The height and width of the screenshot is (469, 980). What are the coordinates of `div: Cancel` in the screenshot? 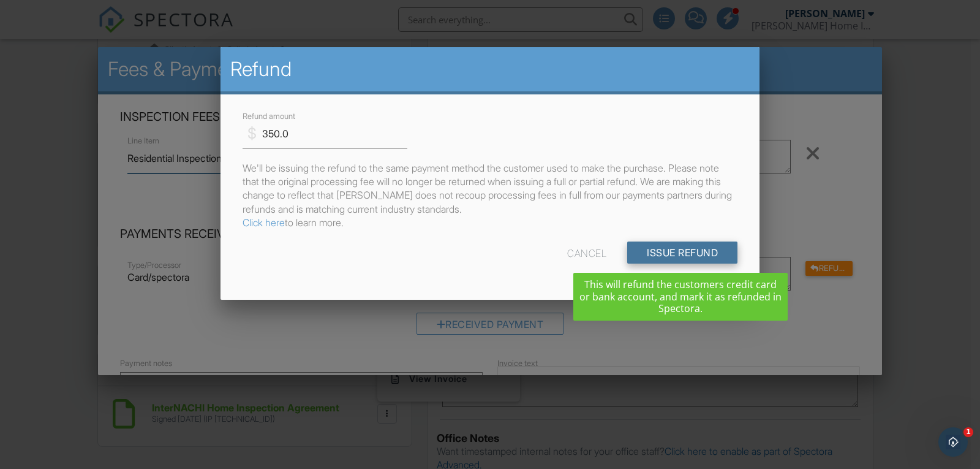 It's located at (587, 253).